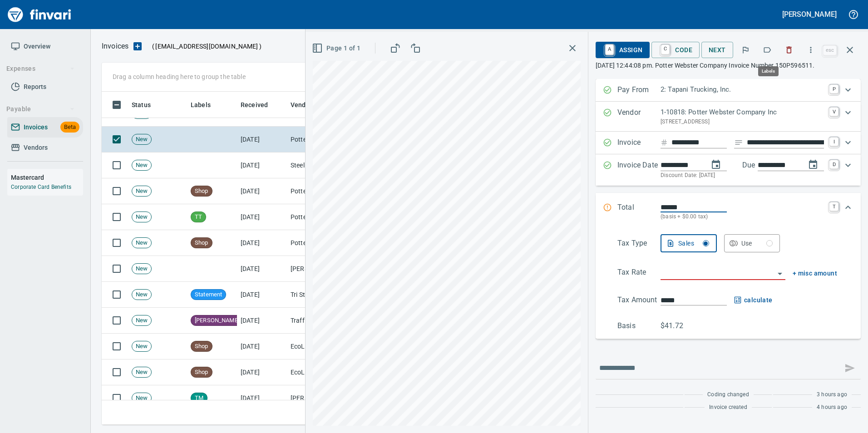 This screenshot has width=868, height=433. I want to click on p: (basis + $0.00 tax), so click(743, 217).